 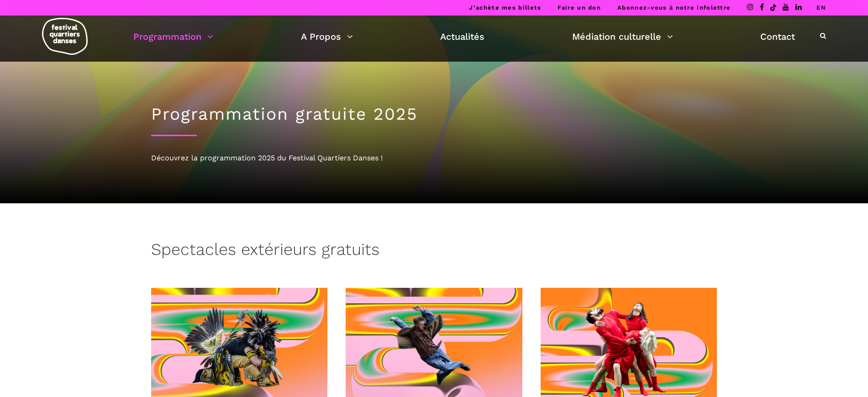 I want to click on a: Programmation, so click(x=173, y=37).